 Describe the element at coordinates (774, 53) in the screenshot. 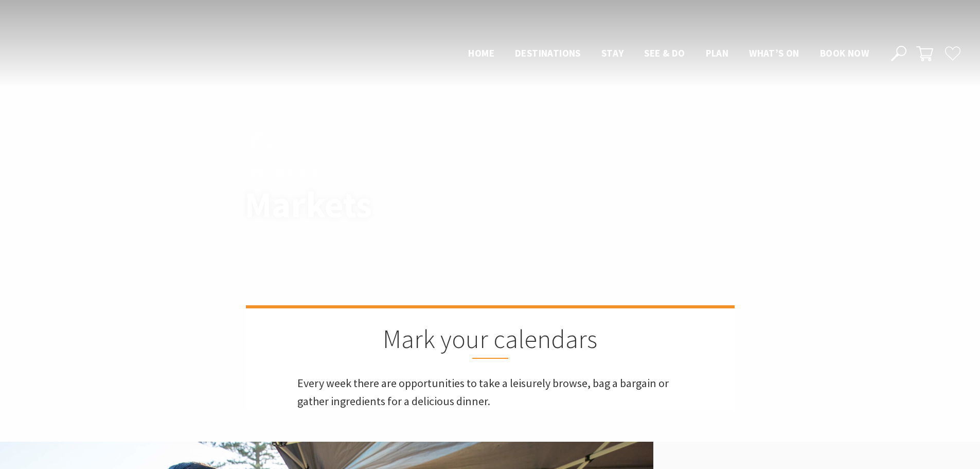

I see `span: What’s On` at that location.